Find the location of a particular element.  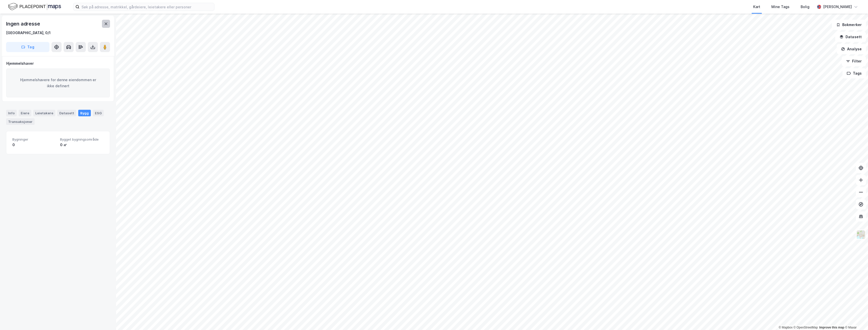

div: Ingen adresse is located at coordinates (23, 24).